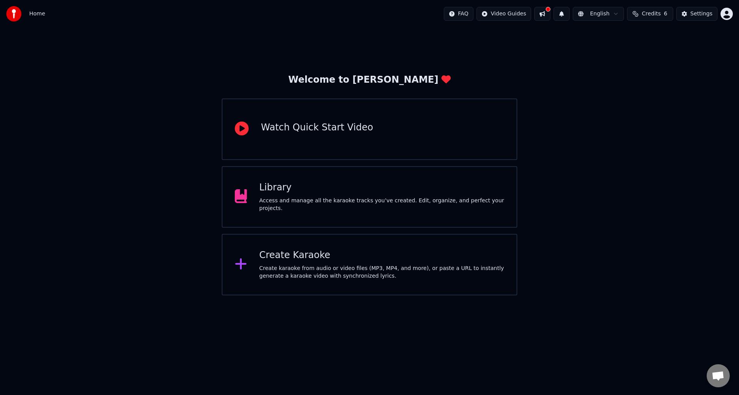 This screenshot has height=395, width=739. Describe the element at coordinates (382, 205) in the screenshot. I see `div: Access and manage all the karaoke tracks you’ve created. Edit, organize, and perfect your projects.` at that location.